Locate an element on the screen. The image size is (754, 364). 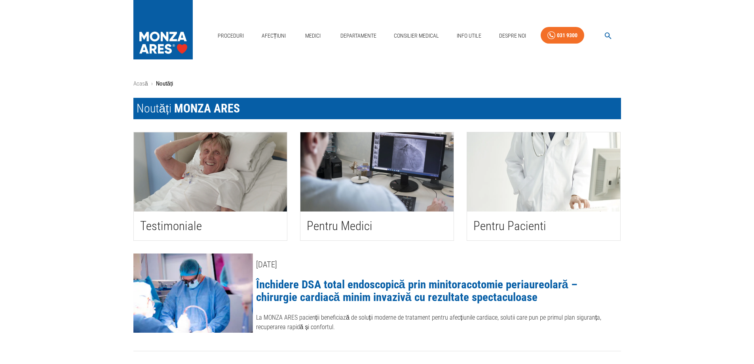
a: Proceduri is located at coordinates (231, 36).